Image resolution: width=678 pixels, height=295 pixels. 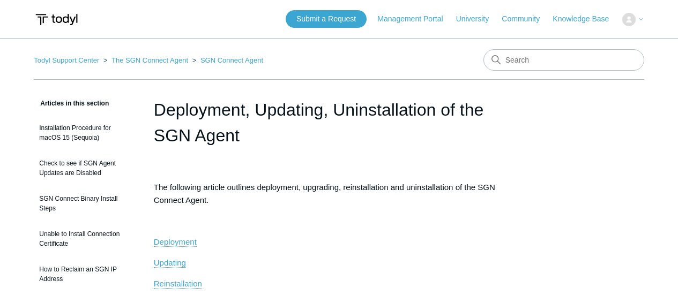 What do you see at coordinates (86, 239) in the screenshot?
I see `a: Unable to Install Connection Certificate` at bounding box center [86, 239].